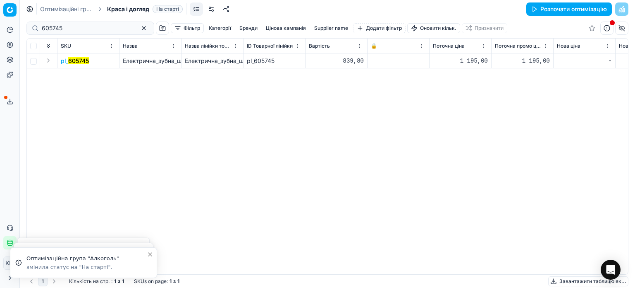  What do you see at coordinates (589, 281) in the screenshot?
I see `button: Завантажити таблицю як...` at bounding box center [589, 281].